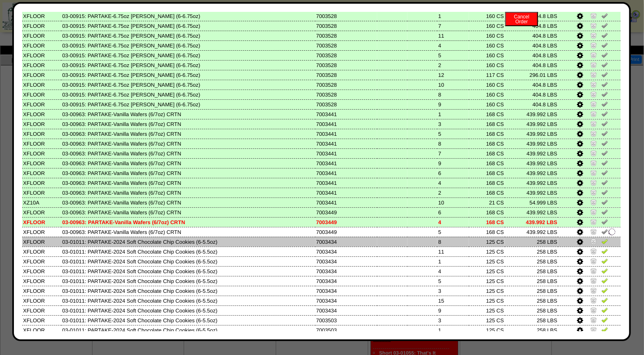  What do you see at coordinates (346, 222) in the screenshot?
I see `td: 7003449` at bounding box center [346, 222].